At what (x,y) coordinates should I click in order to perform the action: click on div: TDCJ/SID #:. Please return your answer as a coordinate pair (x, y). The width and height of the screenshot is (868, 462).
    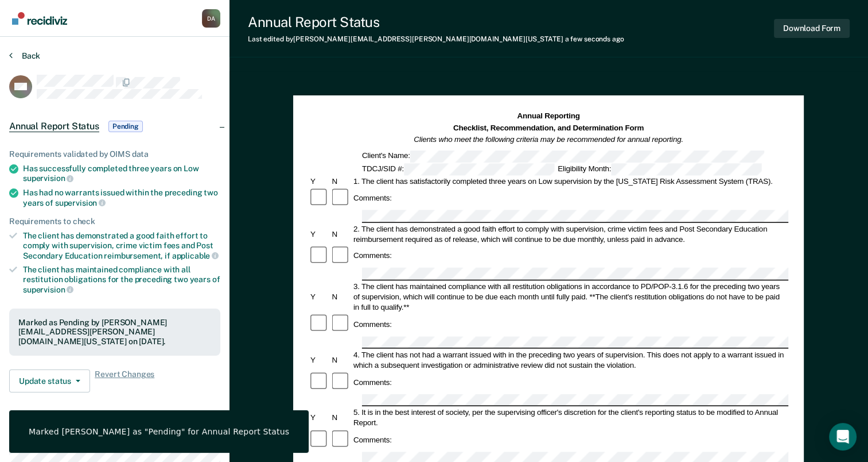
    Looking at the image, I should click on (457, 169).